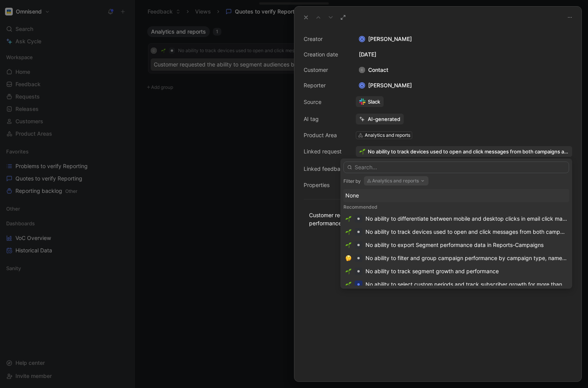 The height and width of the screenshot is (388, 588). What do you see at coordinates (456, 207) in the screenshot?
I see `div: Recommended` at bounding box center [456, 207].